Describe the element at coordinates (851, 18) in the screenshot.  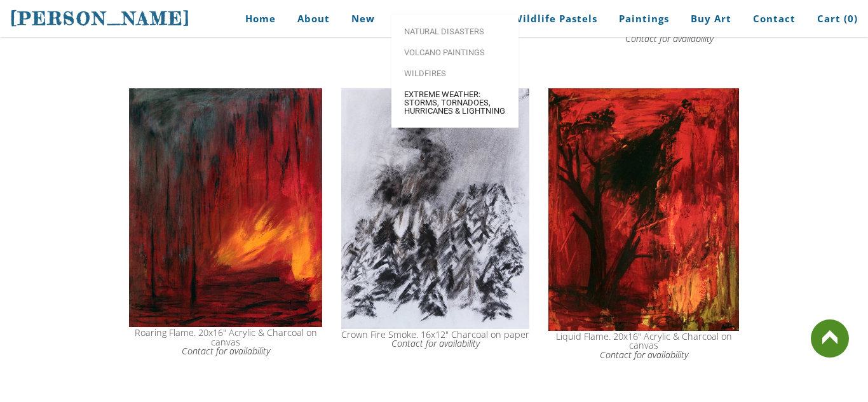
I see `span: 0` at that location.